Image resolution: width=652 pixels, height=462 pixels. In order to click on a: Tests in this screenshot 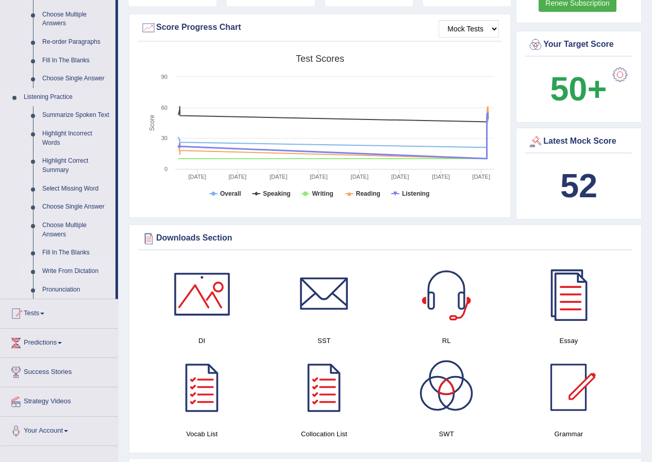, I will do `click(59, 312)`.